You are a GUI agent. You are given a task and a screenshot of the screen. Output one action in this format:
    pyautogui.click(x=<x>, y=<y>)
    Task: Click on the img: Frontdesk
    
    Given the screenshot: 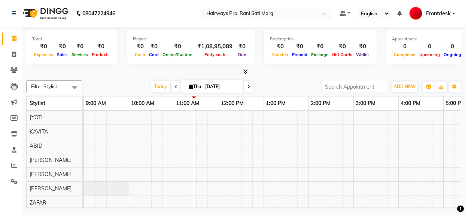 What is the action you would take?
    pyautogui.click(x=415, y=13)
    